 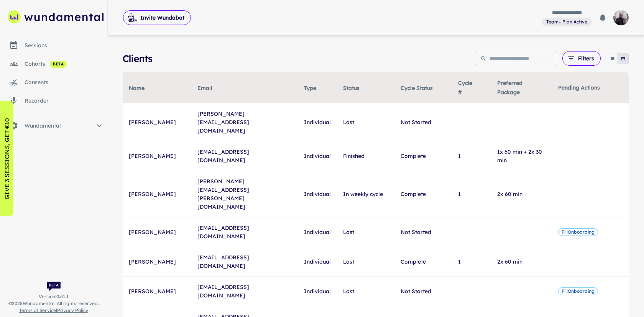 I want to click on div: cohorts, so click(x=64, y=64).